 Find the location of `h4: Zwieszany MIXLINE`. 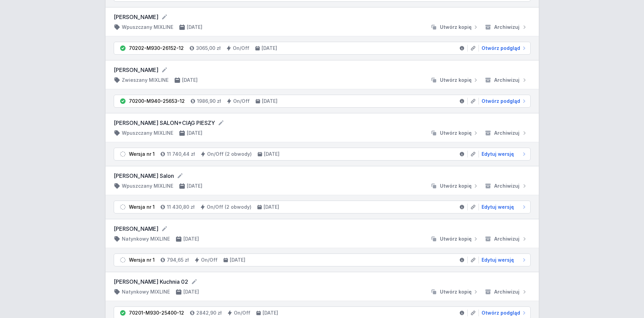

h4: Zwieszany MIXLINE is located at coordinates (146, 80).